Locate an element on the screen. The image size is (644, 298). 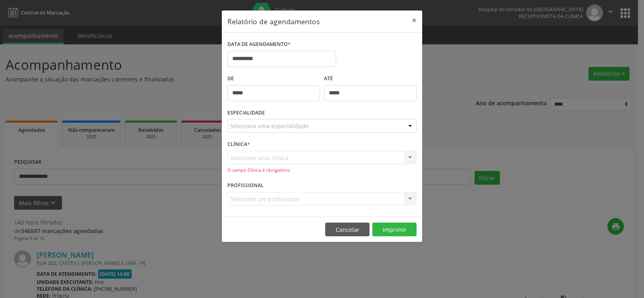
label: PROFISSIONAL is located at coordinates (246, 185).